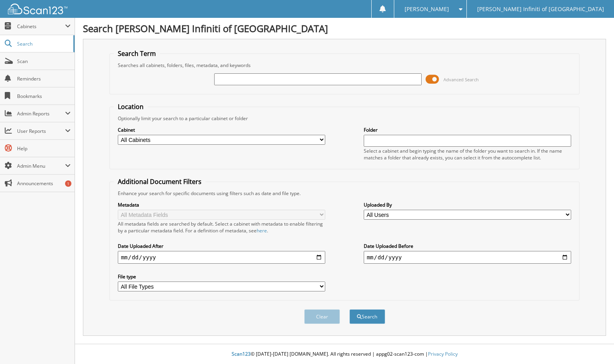 The image size is (614, 364). I want to click on a: Privacy Policy, so click(443, 354).